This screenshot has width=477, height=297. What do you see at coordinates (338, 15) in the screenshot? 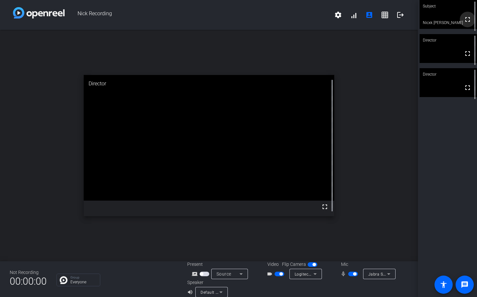
I see `mat-icon: settings` at bounding box center [338, 15].